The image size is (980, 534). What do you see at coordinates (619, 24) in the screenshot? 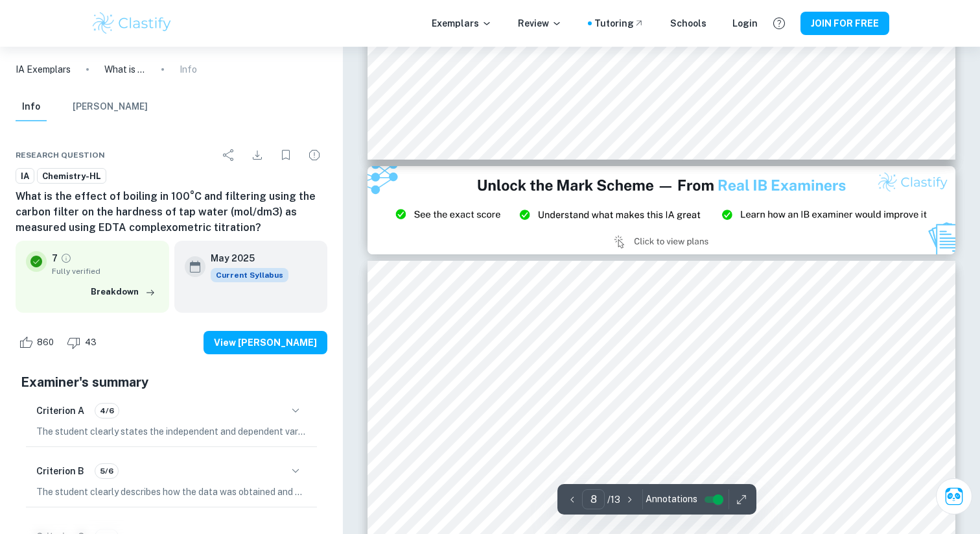
I see `a: Tutoring` at bounding box center [619, 24].